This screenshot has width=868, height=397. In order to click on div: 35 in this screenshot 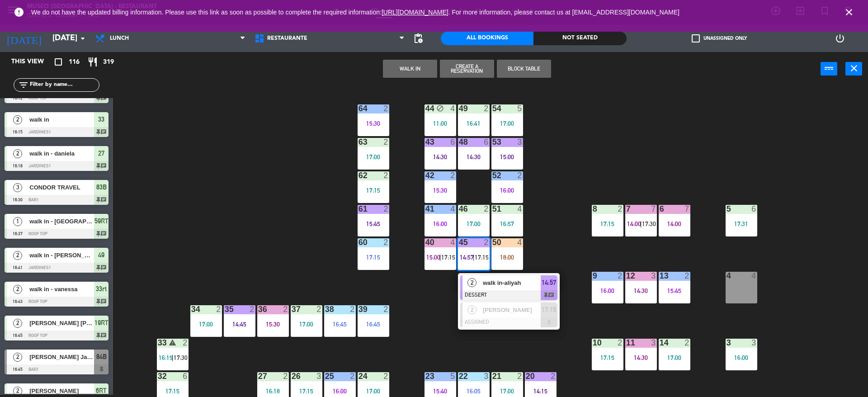, I will do `click(224, 309)`.